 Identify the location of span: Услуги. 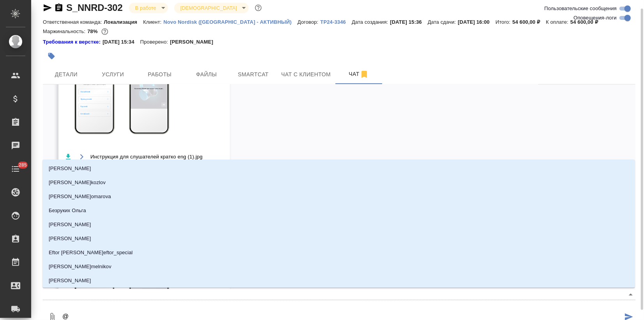
(113, 74).